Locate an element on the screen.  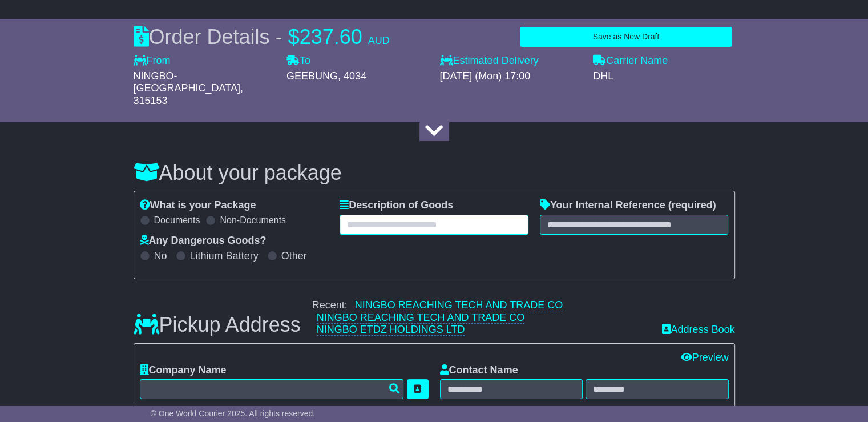
label: Description of Goods is located at coordinates (396, 206).